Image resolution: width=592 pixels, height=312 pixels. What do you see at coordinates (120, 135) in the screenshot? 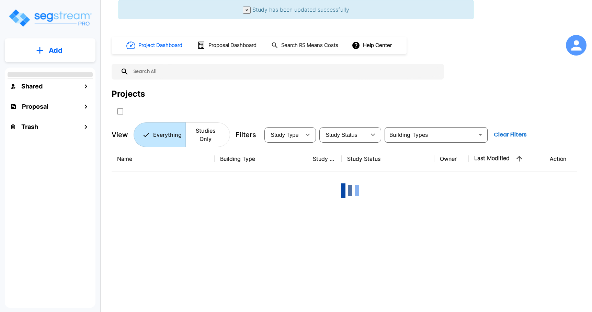
I see `p: View` at bounding box center [120, 135].